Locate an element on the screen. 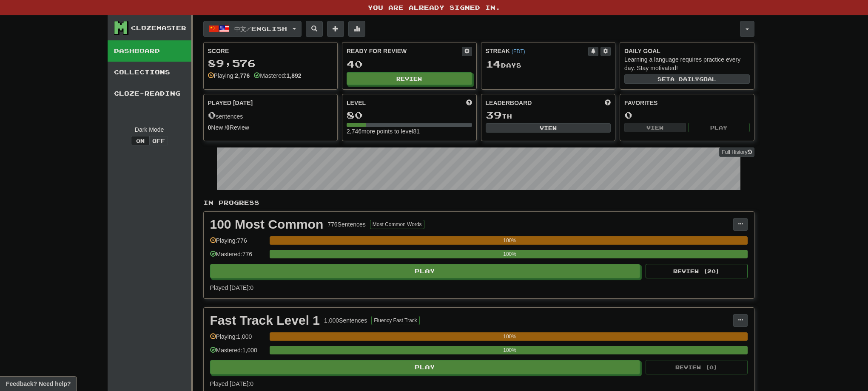 The image size is (868, 391). div: 2,746 more points to level 81 is located at coordinates (409, 132).